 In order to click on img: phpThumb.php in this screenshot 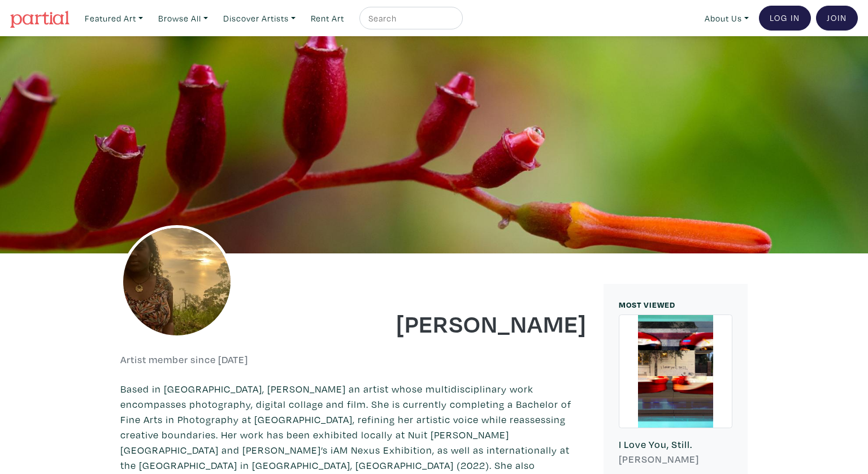, I will do `click(177, 281)`.